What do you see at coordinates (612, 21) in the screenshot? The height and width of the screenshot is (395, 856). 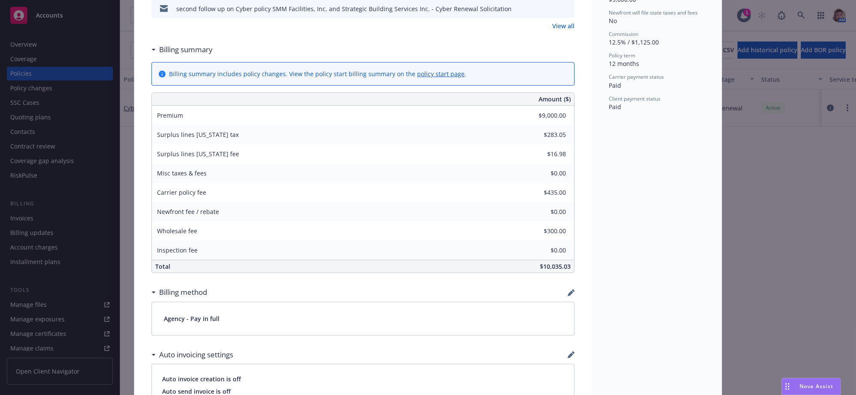 I see `span: No` at bounding box center [612, 21].